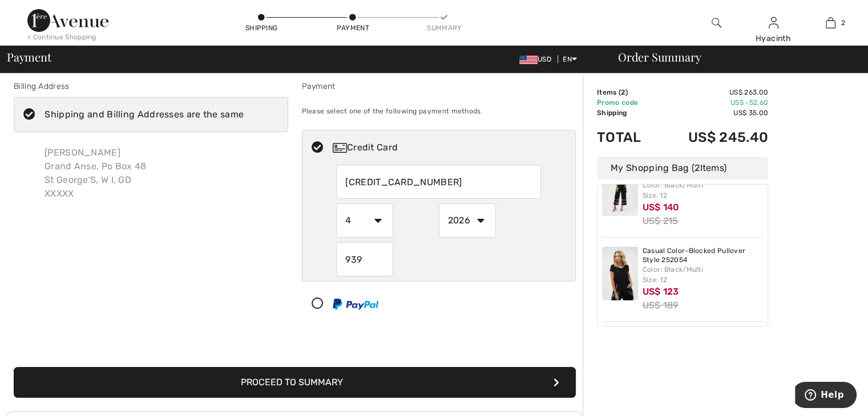 This screenshot has height=416, width=868. I want to click on img: Credit Card, so click(340, 148).